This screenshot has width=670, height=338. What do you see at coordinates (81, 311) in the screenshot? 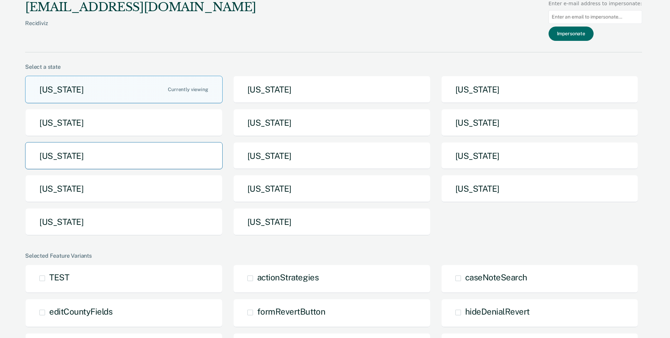
I see `span: editCountyFields` at bounding box center [81, 311].